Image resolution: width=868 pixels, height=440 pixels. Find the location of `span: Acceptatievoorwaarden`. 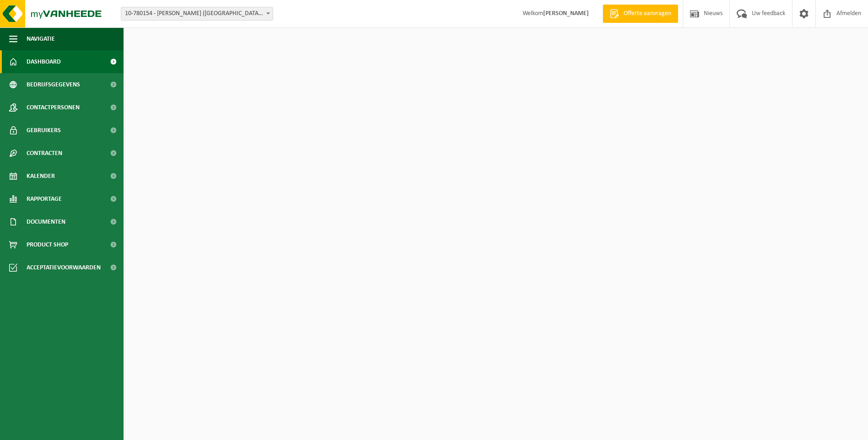

span: Acceptatievoorwaarden is located at coordinates (63, 267).